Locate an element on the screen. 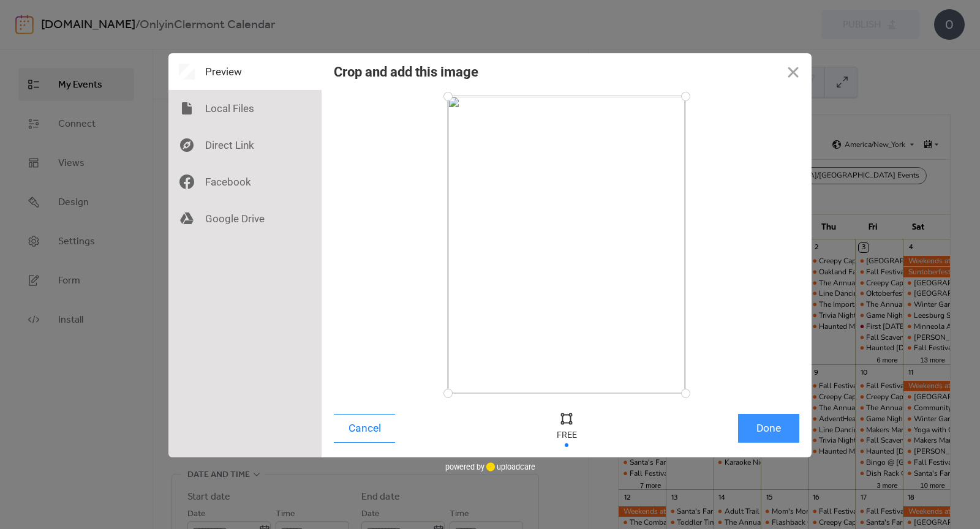 The height and width of the screenshot is (529, 980). a: uploadcare is located at coordinates (509, 467).